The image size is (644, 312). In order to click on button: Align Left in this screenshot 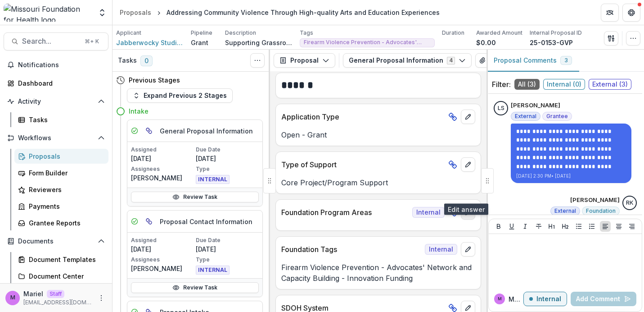, I will do `click(605, 226)`.